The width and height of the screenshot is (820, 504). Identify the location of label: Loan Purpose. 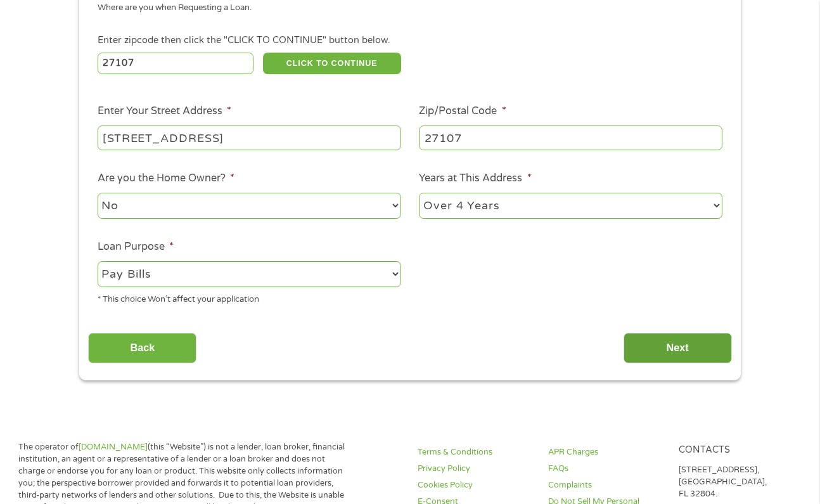
(135, 247).